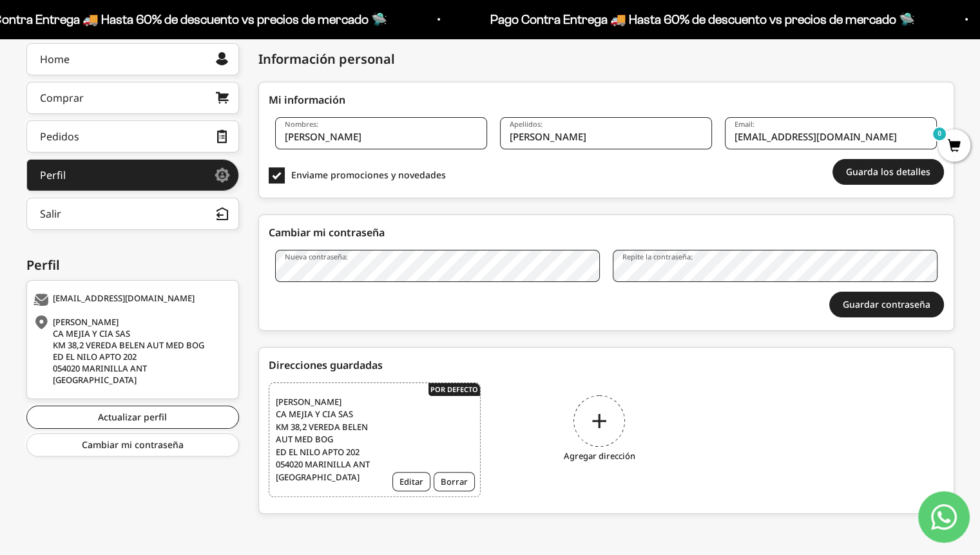  Describe the element at coordinates (744, 124) in the screenshot. I see `label: Email:` at that location.